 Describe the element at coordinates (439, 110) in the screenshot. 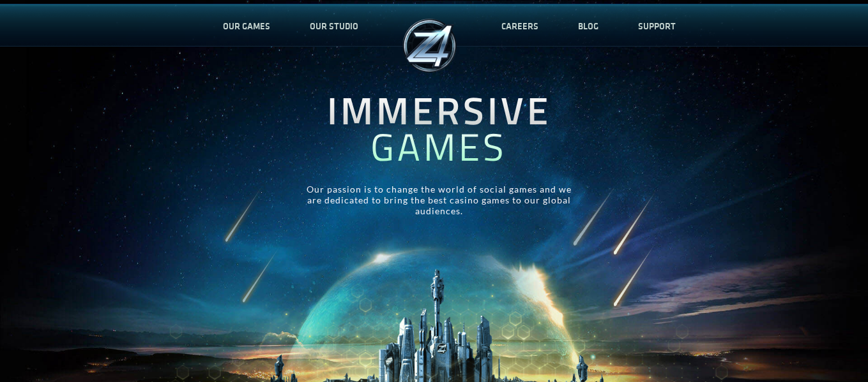

I see `h1: IMMERSIVE` at that location.